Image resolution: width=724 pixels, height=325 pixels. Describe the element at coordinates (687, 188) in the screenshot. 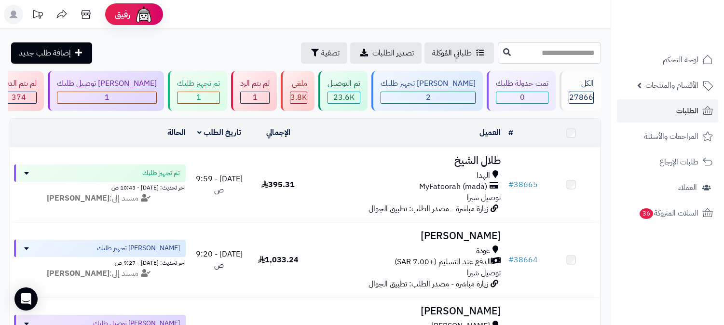

I see `span: العملاء` at that location.